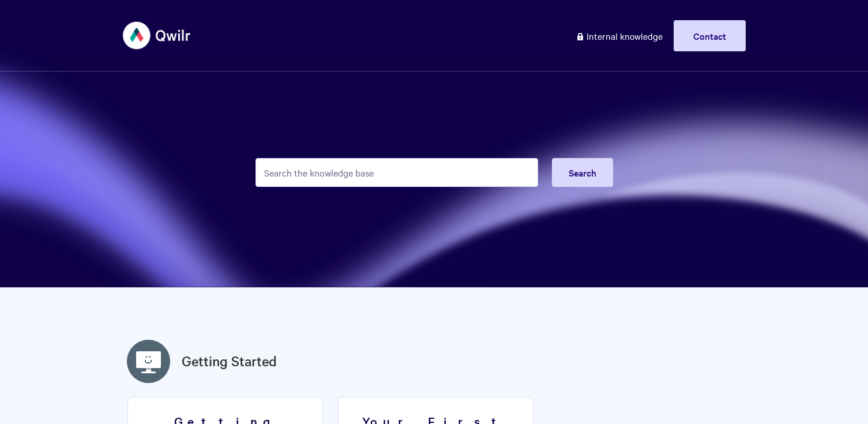 The height and width of the screenshot is (424, 868). I want to click on span: Search, so click(582, 172).